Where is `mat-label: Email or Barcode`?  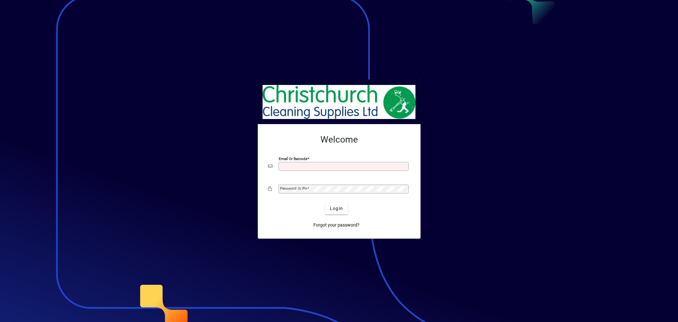
mat-label: Email or Barcode is located at coordinates (293, 158).